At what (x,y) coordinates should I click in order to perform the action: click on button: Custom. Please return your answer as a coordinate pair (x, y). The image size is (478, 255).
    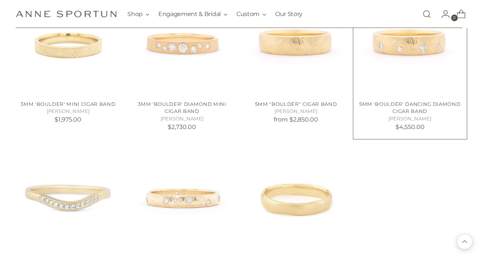
    Looking at the image, I should click on (251, 14).